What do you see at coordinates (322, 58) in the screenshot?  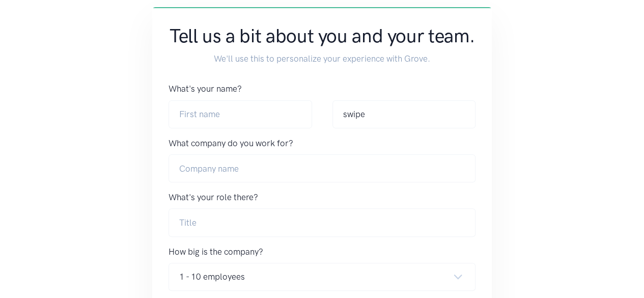 I see `p: We'll use this to personalize your experience with Grove.` at bounding box center [322, 58].